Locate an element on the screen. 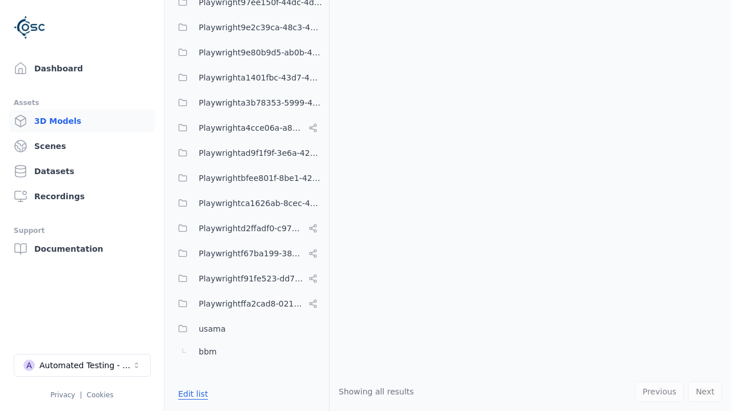 The width and height of the screenshot is (731, 411). div: Automated Testing - Playwright is located at coordinates (86, 366).